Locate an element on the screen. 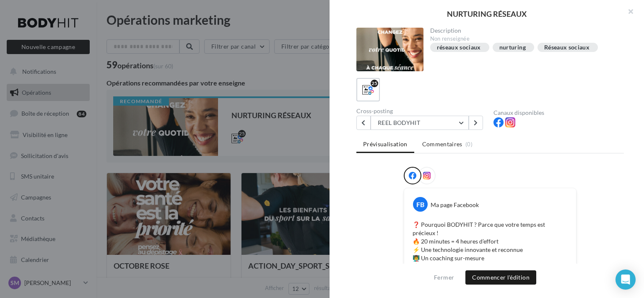 This screenshot has width=644, height=298. div: Canaux disponibles is located at coordinates (558, 113).